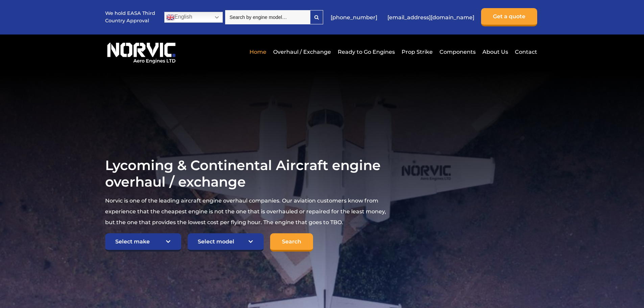  Describe the element at coordinates (246, 174) in the screenshot. I see `h1: Lycoming & Continental Aircraft engine overhaul / exchange` at that location.